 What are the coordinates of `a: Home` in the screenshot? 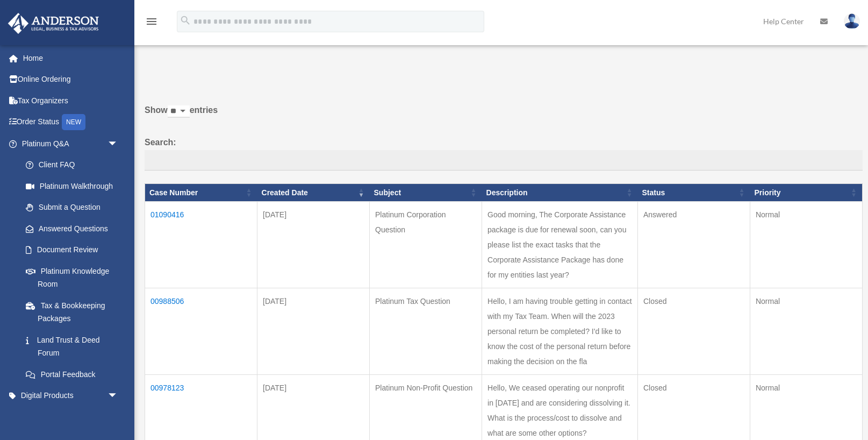 It's located at (71, 58).